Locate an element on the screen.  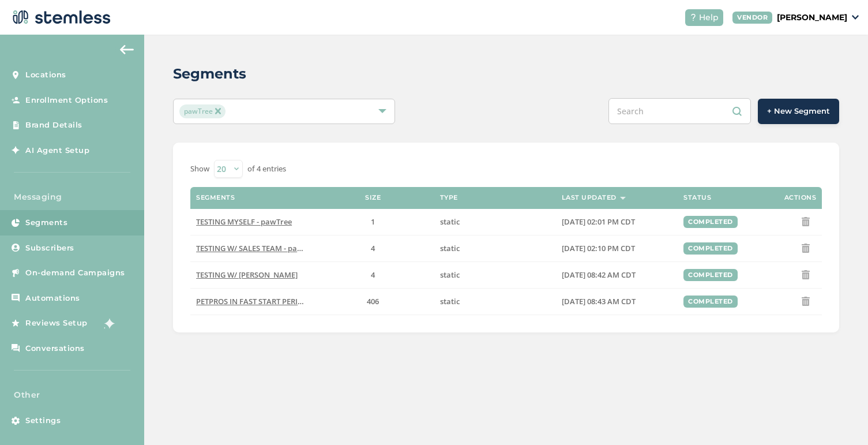
label: 406 is located at coordinates (373, 301).